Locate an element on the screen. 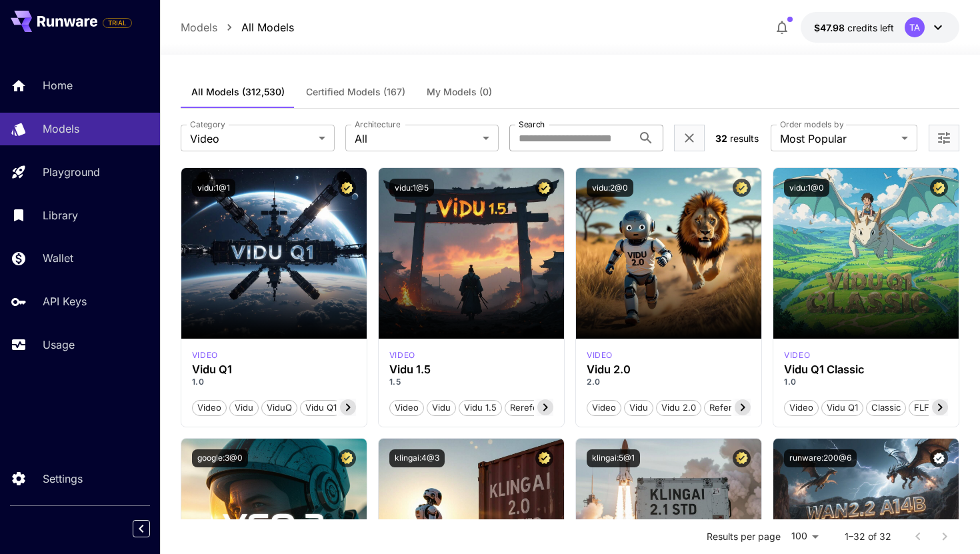  a: All Models is located at coordinates (267, 27).